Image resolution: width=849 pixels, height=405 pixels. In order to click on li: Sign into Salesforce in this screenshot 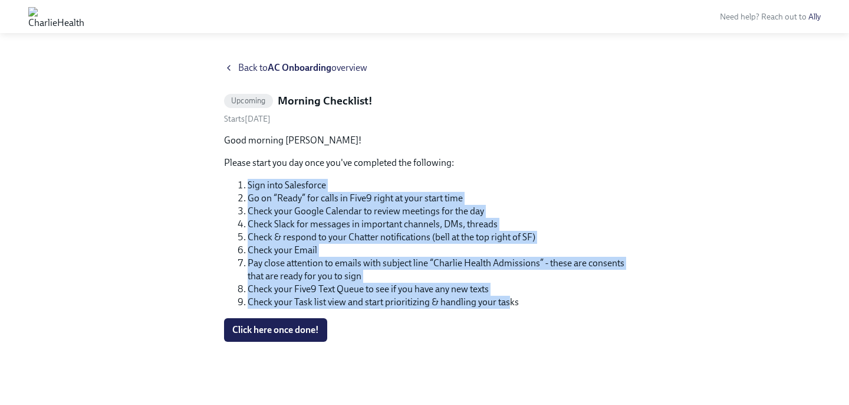, I will do `click(437, 185)`.